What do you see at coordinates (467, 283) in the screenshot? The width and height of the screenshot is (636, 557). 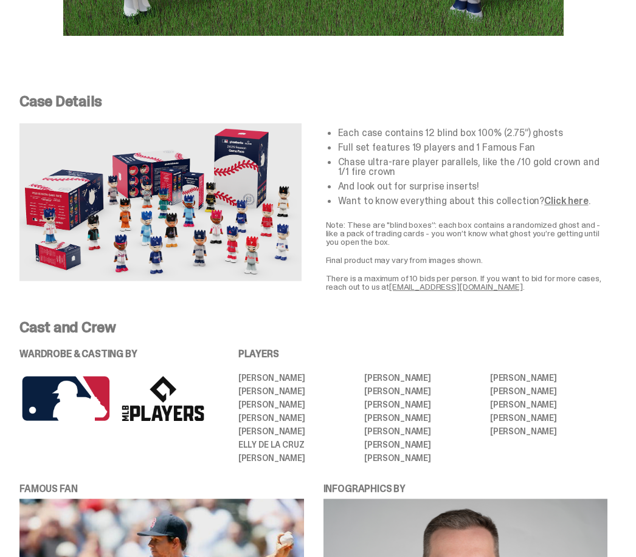 I see `p: There is a maximum of 10 bids per person. If you want to bid for more cases, reach out to us at .` at bounding box center [467, 283].